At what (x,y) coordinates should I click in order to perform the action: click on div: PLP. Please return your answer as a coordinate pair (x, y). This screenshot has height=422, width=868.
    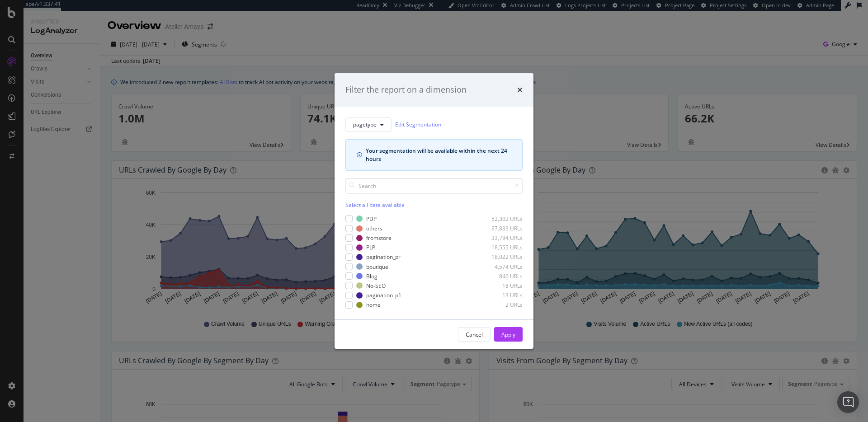
    Looking at the image, I should click on (371, 247).